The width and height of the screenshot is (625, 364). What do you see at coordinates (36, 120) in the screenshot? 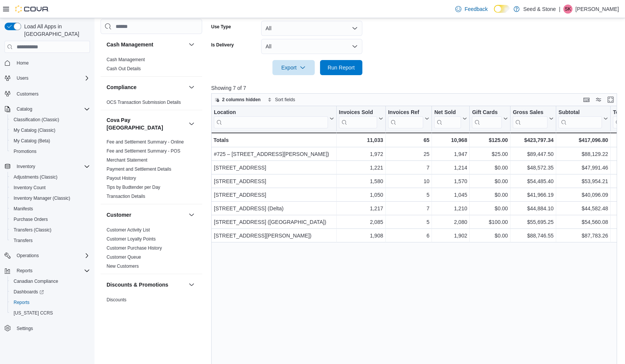
I see `a: Classification (Classic)` at bounding box center [36, 120].